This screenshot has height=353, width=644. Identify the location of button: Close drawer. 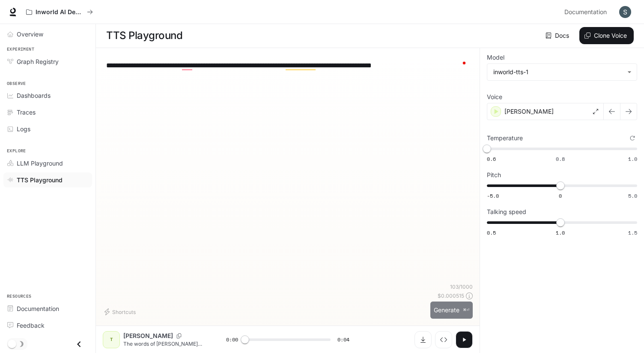
(79, 344).